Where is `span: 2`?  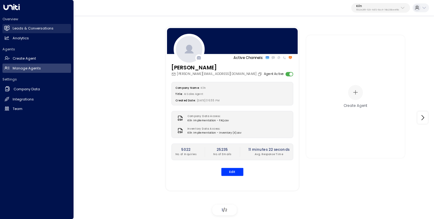 span: 2 is located at coordinates (226, 210).